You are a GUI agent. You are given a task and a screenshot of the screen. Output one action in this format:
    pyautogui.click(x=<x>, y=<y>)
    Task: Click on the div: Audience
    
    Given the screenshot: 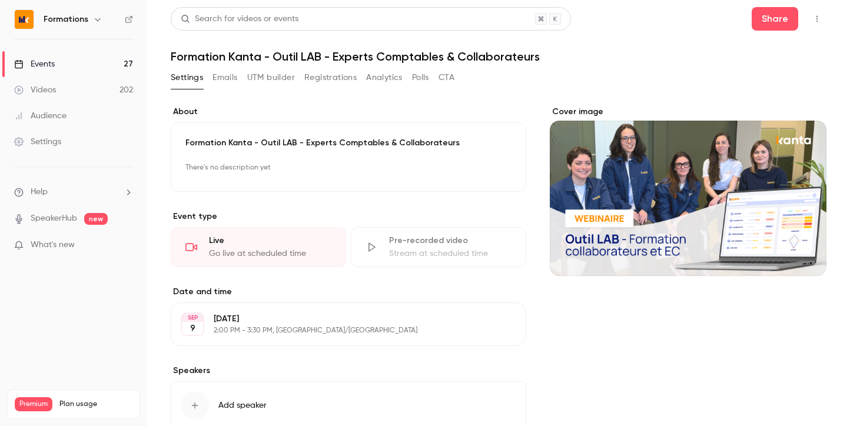 What is the action you would take?
    pyautogui.click(x=40, y=116)
    